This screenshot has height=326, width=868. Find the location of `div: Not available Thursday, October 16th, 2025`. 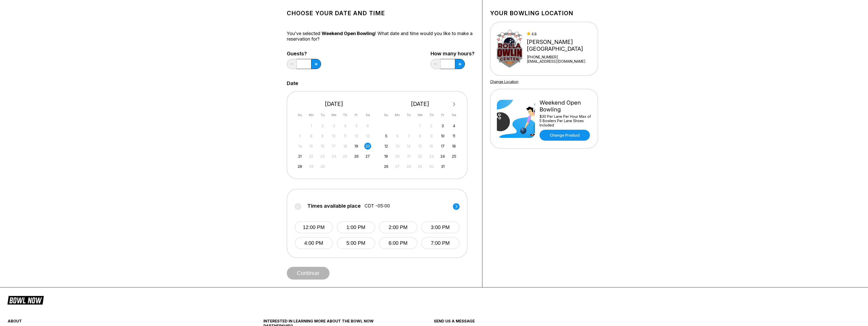

div: Not available Thursday, October 16th, 2025 is located at coordinates (431, 146).